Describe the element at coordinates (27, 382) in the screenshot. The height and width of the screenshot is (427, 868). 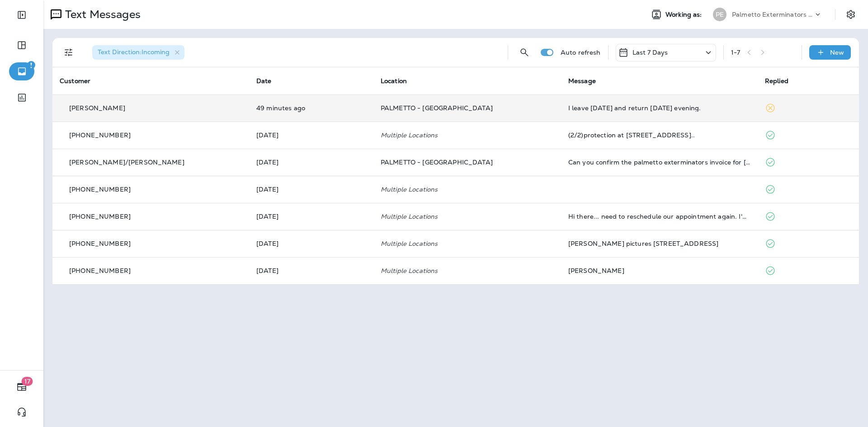
I see `span: 17` at that location.